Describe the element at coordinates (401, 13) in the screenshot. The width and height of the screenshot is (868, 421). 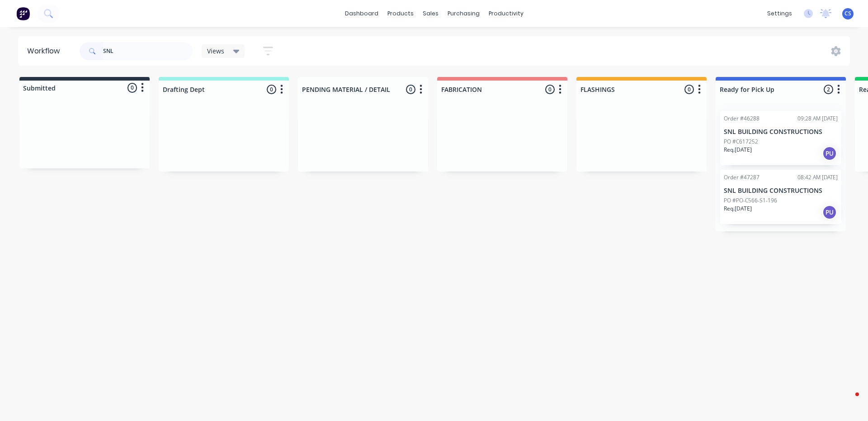
I see `div: products` at that location.